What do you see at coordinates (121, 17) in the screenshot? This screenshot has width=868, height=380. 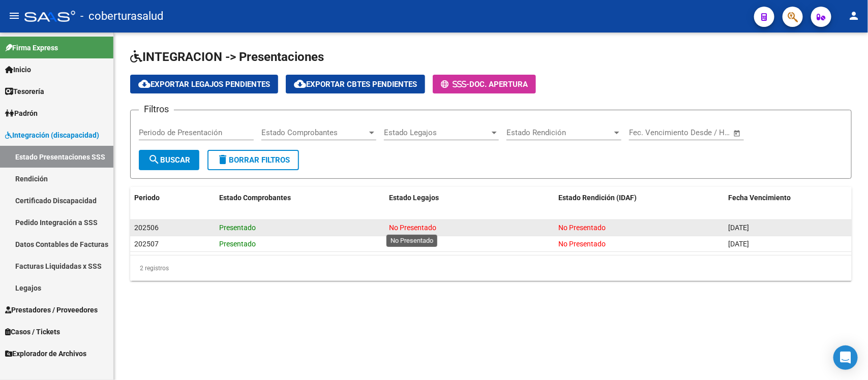 I see `span: - coberturasalud` at bounding box center [121, 17].